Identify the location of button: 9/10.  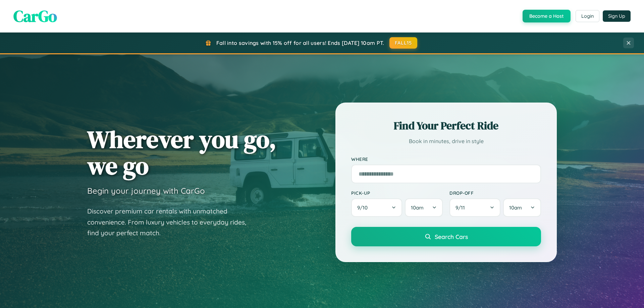
(377, 207).